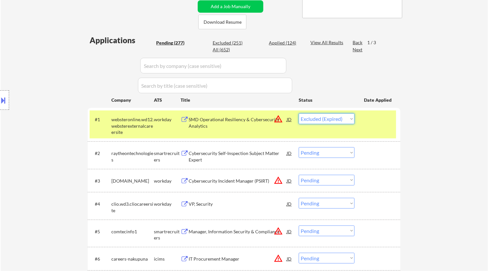 Image resolution: width=488 pixels, height=271 pixels. Describe the element at coordinates (285, 43) in the screenshot. I see `div: Applied (124)` at that location.